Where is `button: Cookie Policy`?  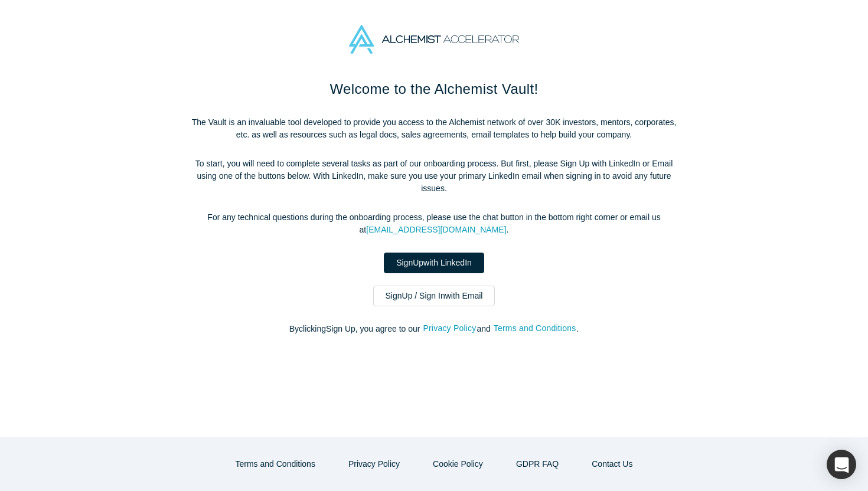
button: Cookie Policy is located at coordinates (457, 464).